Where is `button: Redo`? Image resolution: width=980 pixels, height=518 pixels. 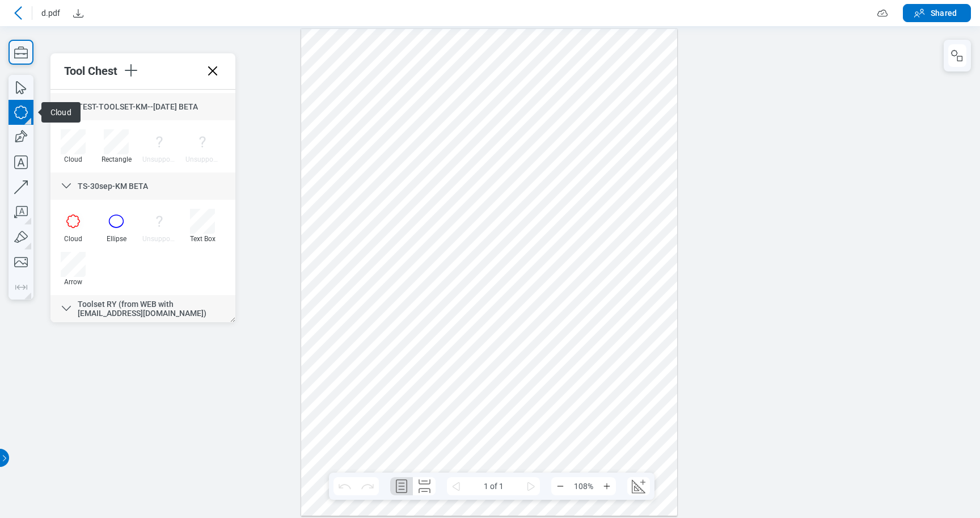 button: Redo is located at coordinates (368, 486).